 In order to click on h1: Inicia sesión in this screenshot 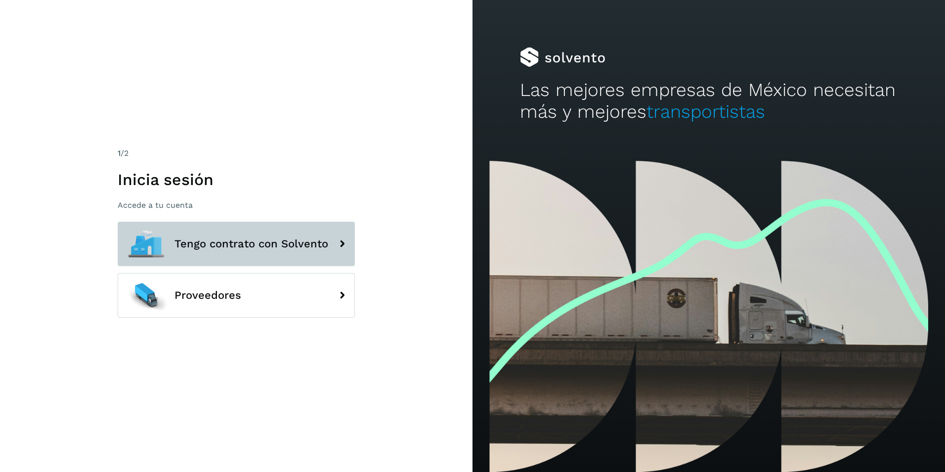, I will do `click(236, 179)`.